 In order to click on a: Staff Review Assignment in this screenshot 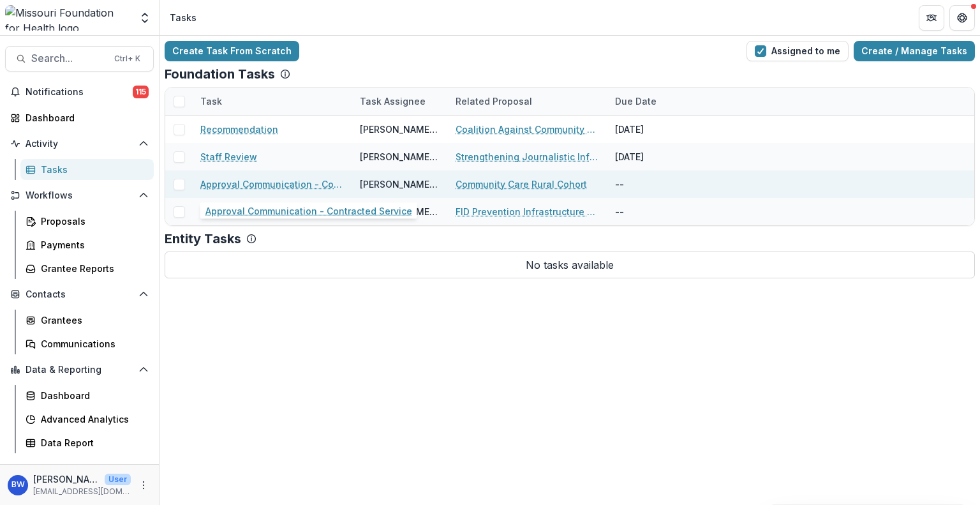, I will do `click(256, 211)`.